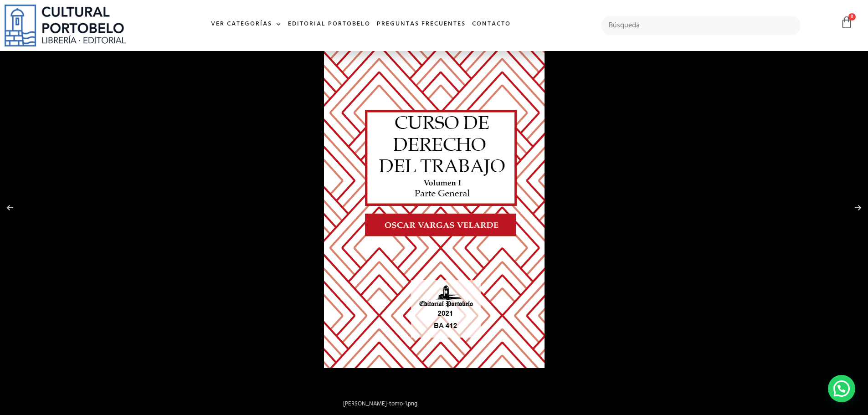 The image size is (868, 415). What do you see at coordinates (852, 208) in the screenshot?
I see `button: Next (arrow right)` at bounding box center [852, 208].